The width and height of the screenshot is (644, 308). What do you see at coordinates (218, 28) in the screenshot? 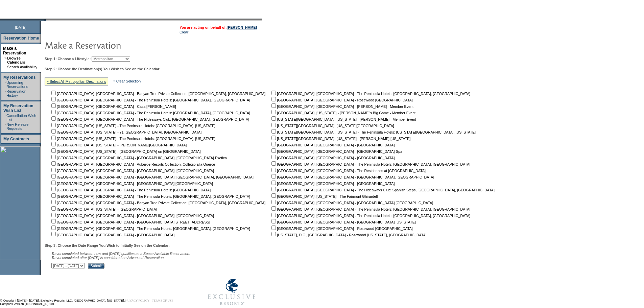
I see `span: You are acting on behalf of:` at bounding box center [218, 28].